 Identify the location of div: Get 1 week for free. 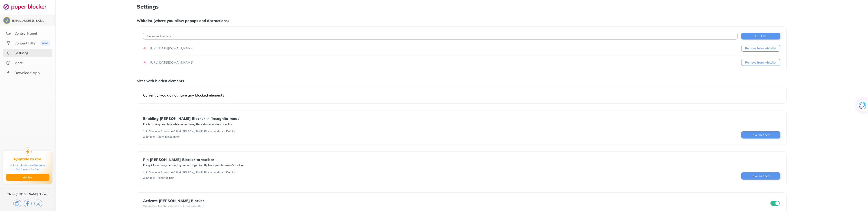
(27, 169).